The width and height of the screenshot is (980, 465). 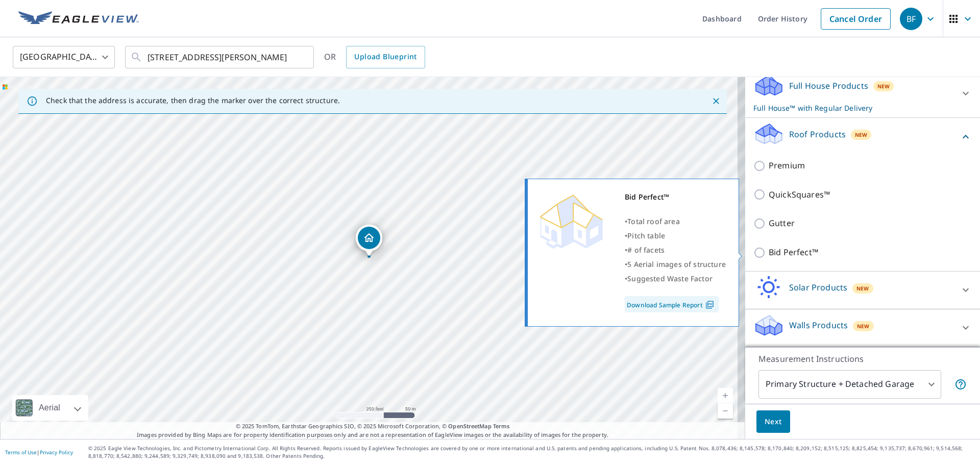 What do you see at coordinates (501, 426) in the screenshot?
I see `a: Terms` at bounding box center [501, 426].